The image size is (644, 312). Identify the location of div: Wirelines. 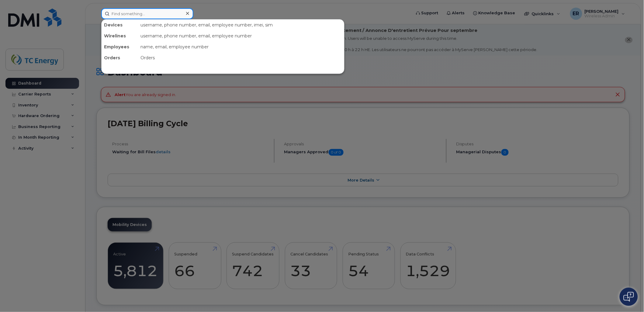
(120, 36).